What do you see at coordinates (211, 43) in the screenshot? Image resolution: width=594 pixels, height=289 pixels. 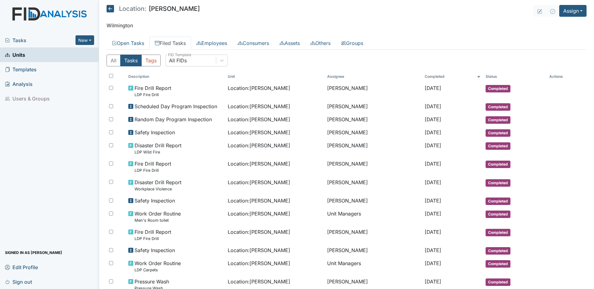 I see `a: Employees` at bounding box center [211, 43].